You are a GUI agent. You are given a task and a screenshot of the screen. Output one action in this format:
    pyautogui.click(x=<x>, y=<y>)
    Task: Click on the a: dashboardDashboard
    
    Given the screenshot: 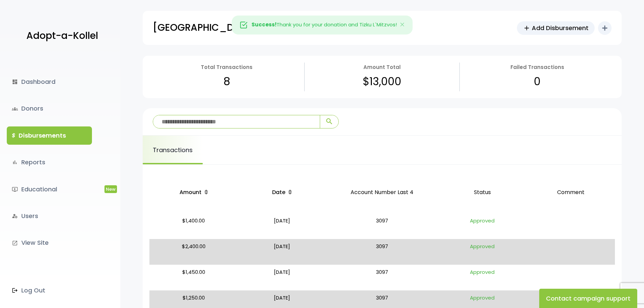 What is the action you would take?
    pyautogui.click(x=49, y=82)
    